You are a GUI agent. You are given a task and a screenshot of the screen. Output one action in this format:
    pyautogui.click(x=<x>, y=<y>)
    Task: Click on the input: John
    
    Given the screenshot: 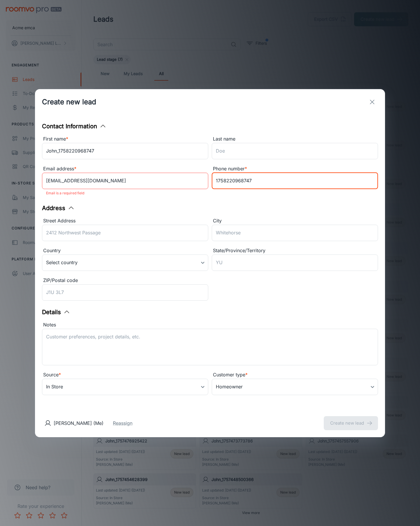 What is the action you would take?
    pyautogui.click(x=125, y=151)
    